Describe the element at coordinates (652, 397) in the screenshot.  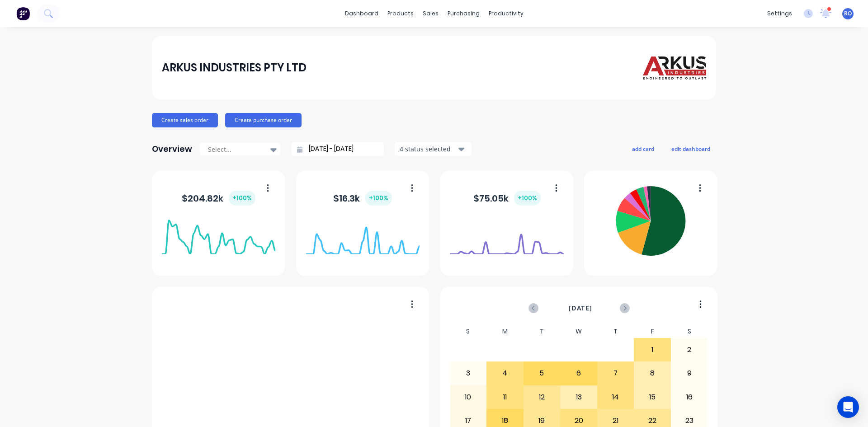
I see `div: 15` at that location.